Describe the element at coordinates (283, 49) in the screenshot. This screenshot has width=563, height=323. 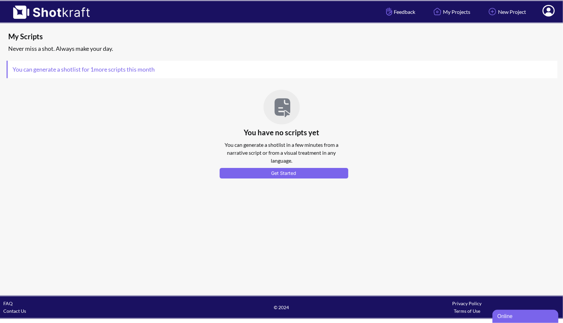
I see `div: Never miss a shot. Always make your day.` at that location.